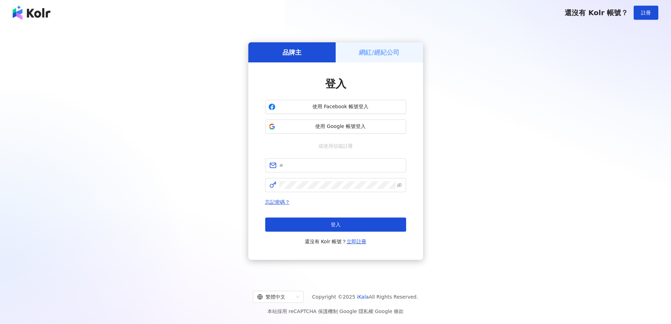 The width and height of the screenshot is (671, 324). I want to click on span: 使用 Google 帳號登入, so click(341, 126).